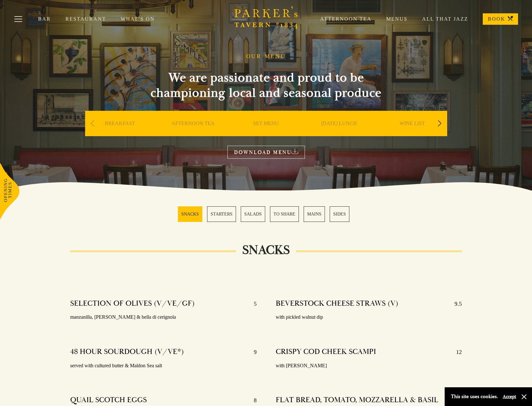 The image size is (532, 406). Describe the element at coordinates (120, 133) in the screenshot. I see `div: 1 / 9` at that location.